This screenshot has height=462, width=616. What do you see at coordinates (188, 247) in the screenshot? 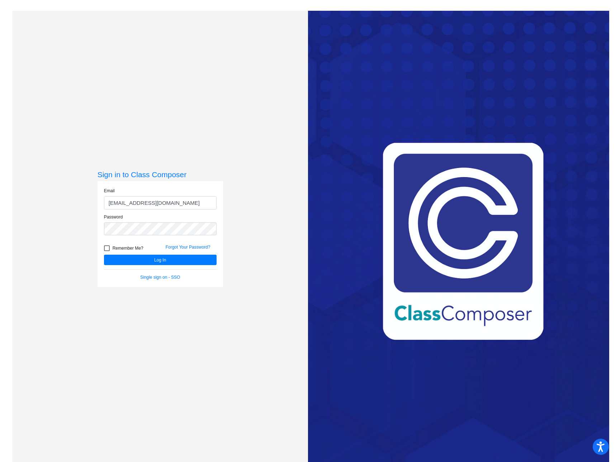
I see `a: Forgot Your Password?` at bounding box center [188, 247].